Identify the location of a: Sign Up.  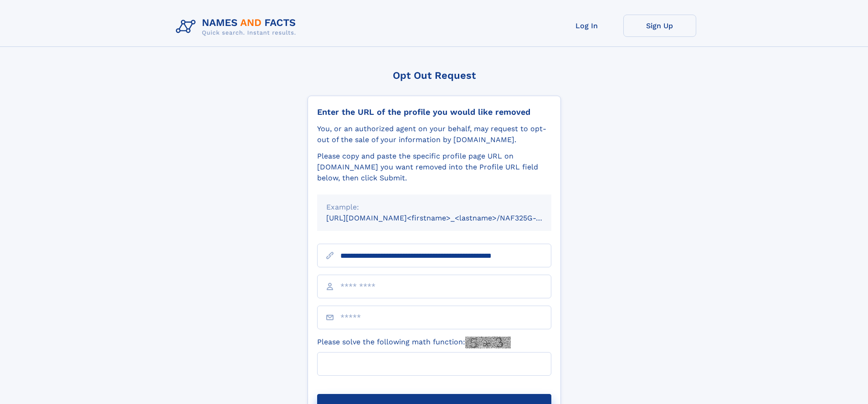
(660, 26).